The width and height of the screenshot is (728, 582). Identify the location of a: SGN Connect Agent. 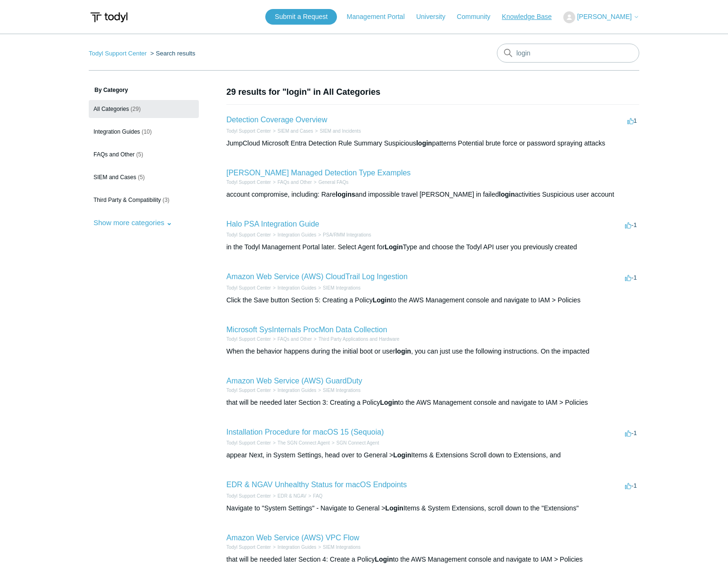
(358, 443).